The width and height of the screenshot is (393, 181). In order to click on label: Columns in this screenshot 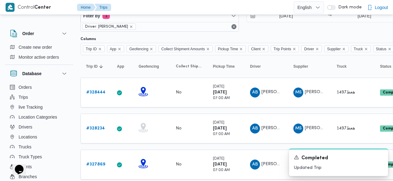, I will do `click(88, 39)`.